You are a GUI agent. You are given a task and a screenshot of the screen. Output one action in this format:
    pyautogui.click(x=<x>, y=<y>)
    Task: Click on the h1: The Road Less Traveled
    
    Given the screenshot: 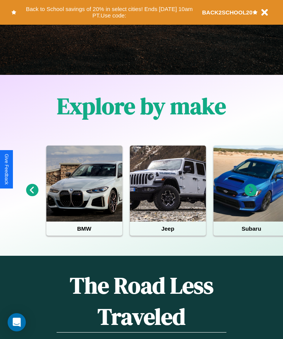 What is the action you would take?
    pyautogui.click(x=141, y=301)
    